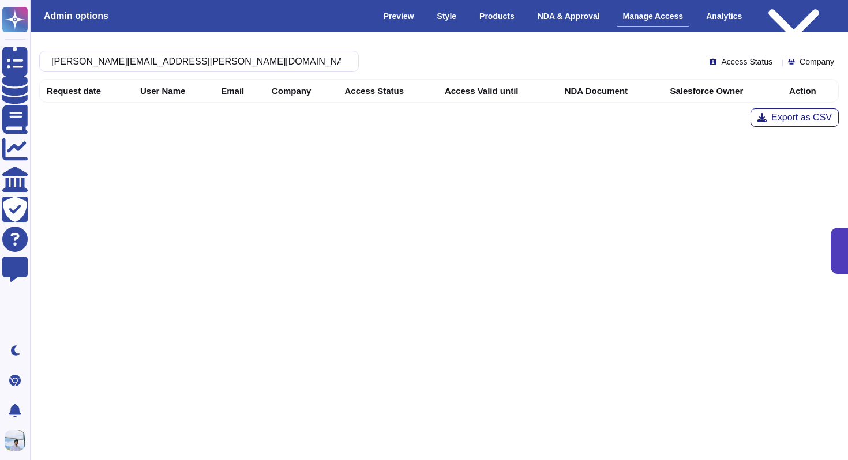  I want to click on div: Style, so click(447, 16).